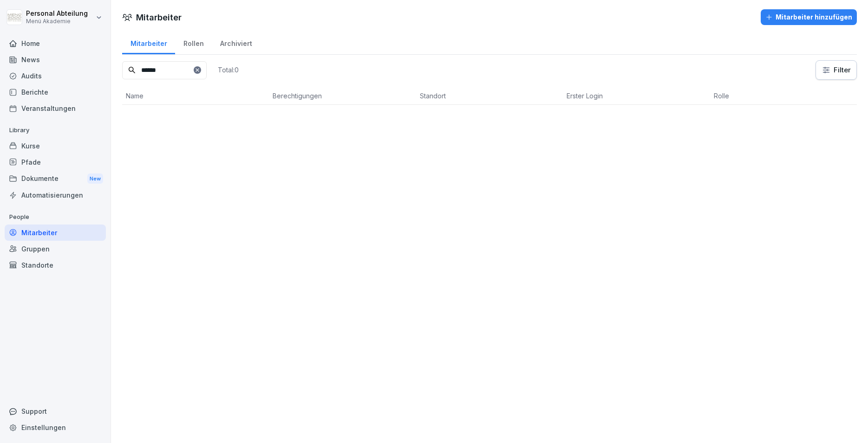 The height and width of the screenshot is (443, 868). I want to click on div: New, so click(95, 179).